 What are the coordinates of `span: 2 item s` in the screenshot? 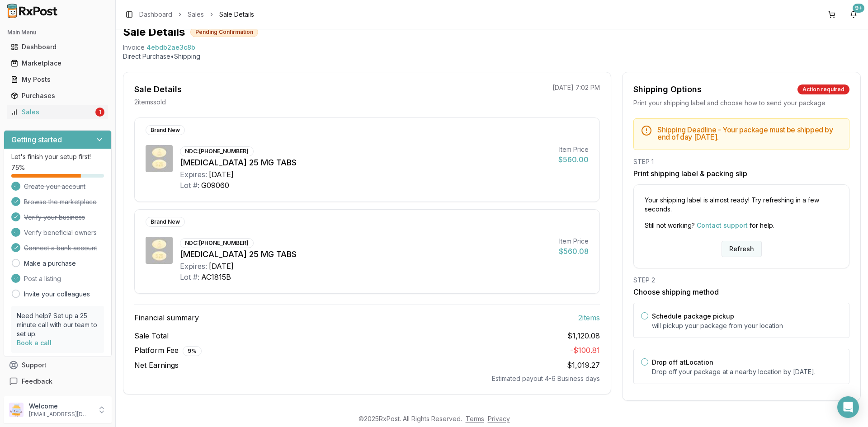 It's located at (589, 317).